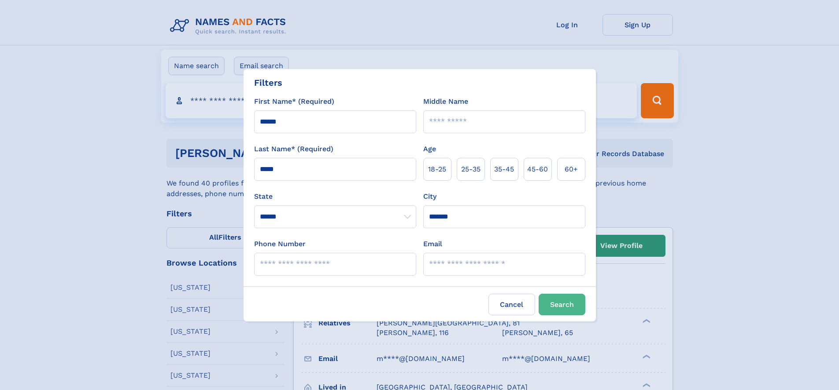  Describe the element at coordinates (280, 244) in the screenshot. I see `label: Phone Number` at that location.